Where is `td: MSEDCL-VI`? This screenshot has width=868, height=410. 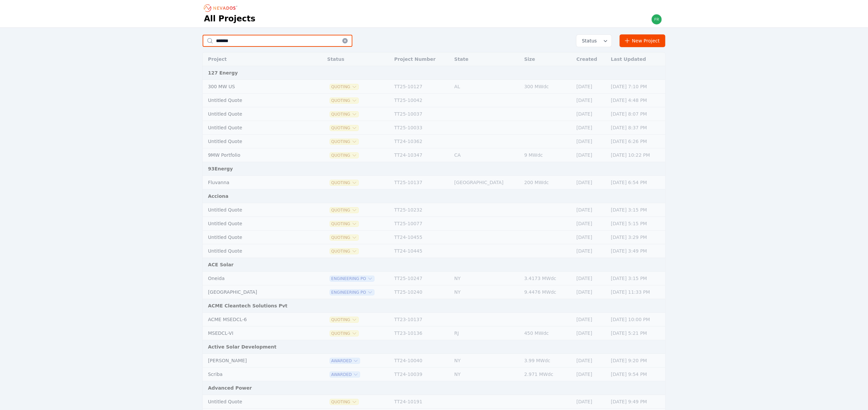 td: MSEDCL-VI is located at coordinates (255, 333).